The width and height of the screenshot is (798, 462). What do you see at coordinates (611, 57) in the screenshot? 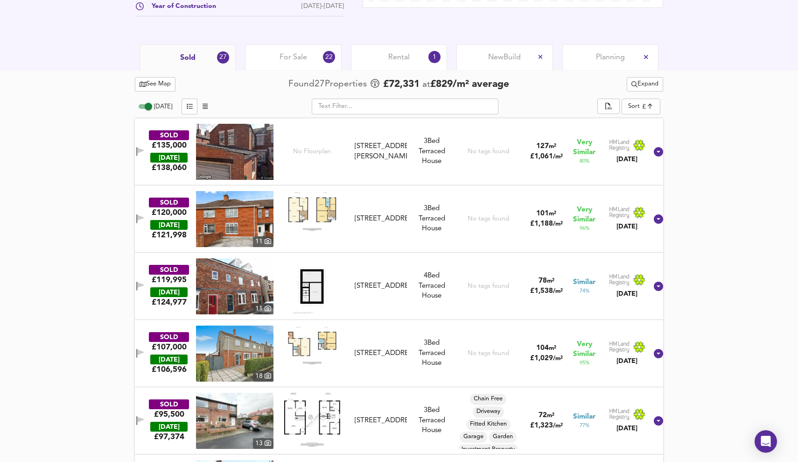
I see `span: Planning` at bounding box center [611, 57].